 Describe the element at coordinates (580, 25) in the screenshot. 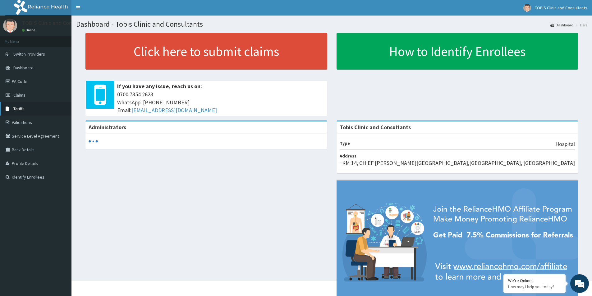

I see `li: Here` at that location.